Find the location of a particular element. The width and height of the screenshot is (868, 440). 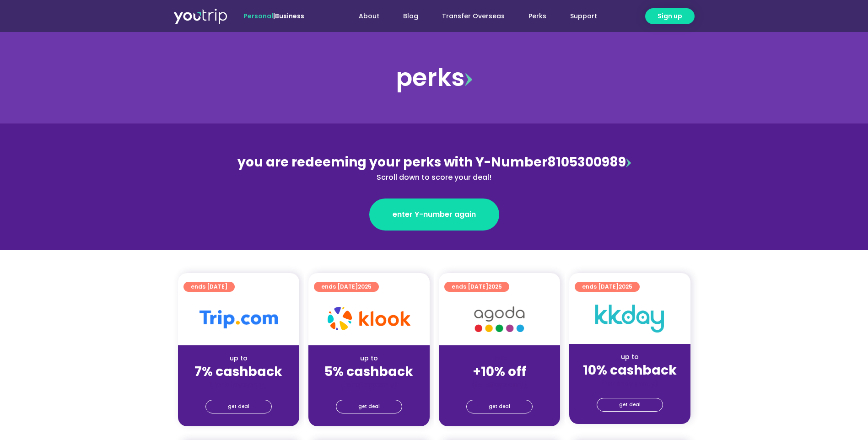

span: you are redeeming your perks with Y-Number is located at coordinates (392, 162).